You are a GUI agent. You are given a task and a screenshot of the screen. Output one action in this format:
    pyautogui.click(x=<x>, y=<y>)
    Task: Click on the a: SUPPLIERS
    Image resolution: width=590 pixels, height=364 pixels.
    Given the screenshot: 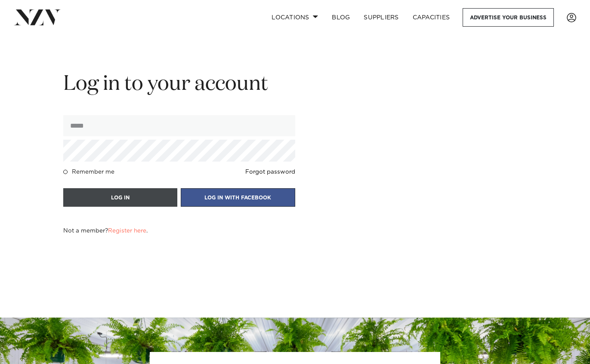 What is the action you would take?
    pyautogui.click(x=381, y=17)
    